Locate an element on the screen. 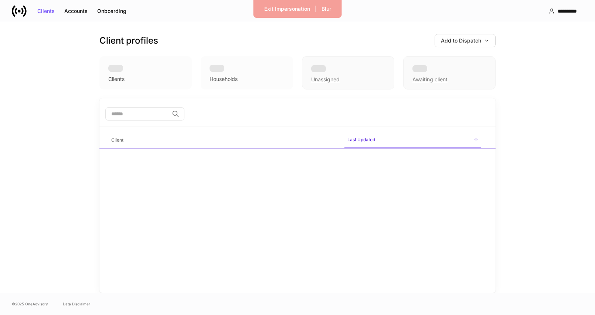 The height and width of the screenshot is (315, 595). span: Client is located at coordinates (223, 140).